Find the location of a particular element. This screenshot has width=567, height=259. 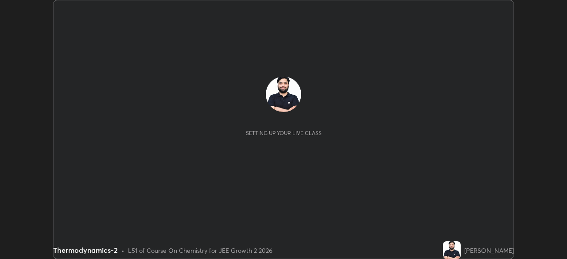

div: Thermodynamics-2 is located at coordinates (86, 250).